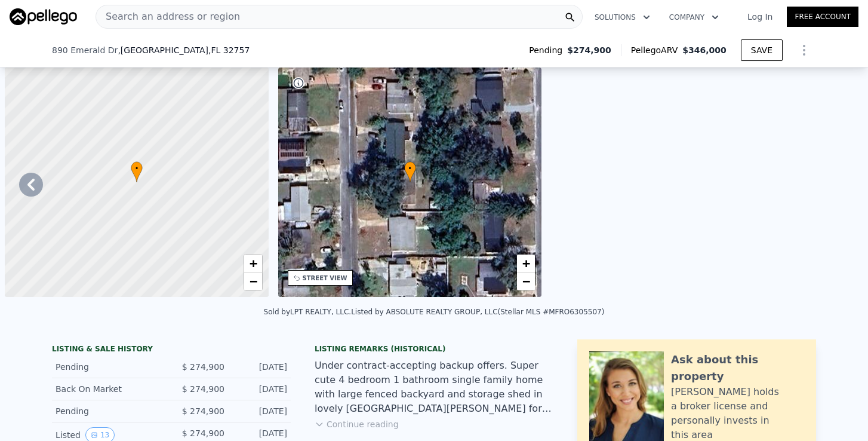 Image resolution: width=868 pixels, height=441 pixels. I want to click on button: Company, so click(694, 17).